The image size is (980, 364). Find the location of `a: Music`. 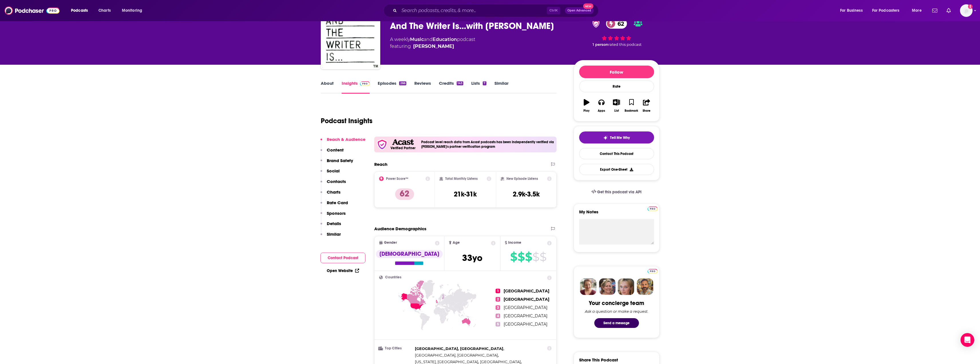

a: Music is located at coordinates (417, 39).